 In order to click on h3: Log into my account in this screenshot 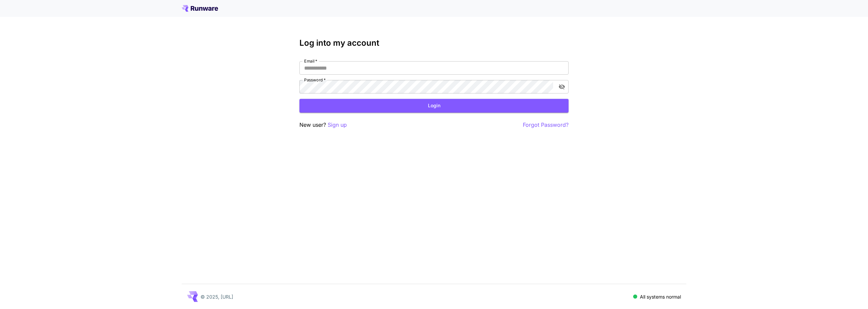, I will do `click(434, 43)`.